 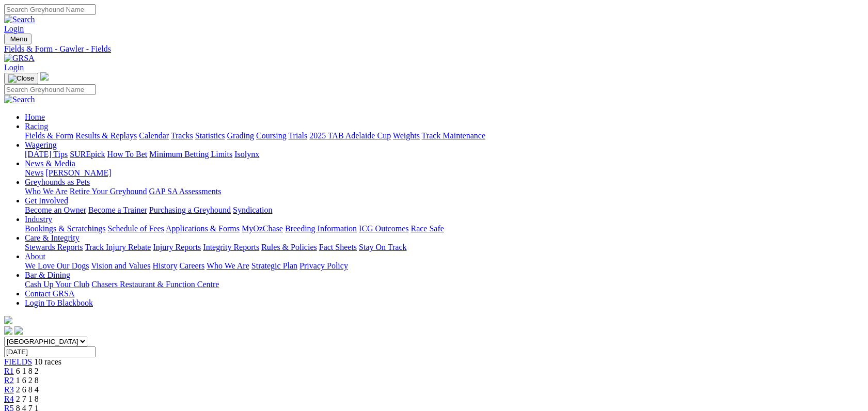 What do you see at coordinates (27, 389) in the screenshot?
I see `span: 2 6 8 4` at bounding box center [27, 389].